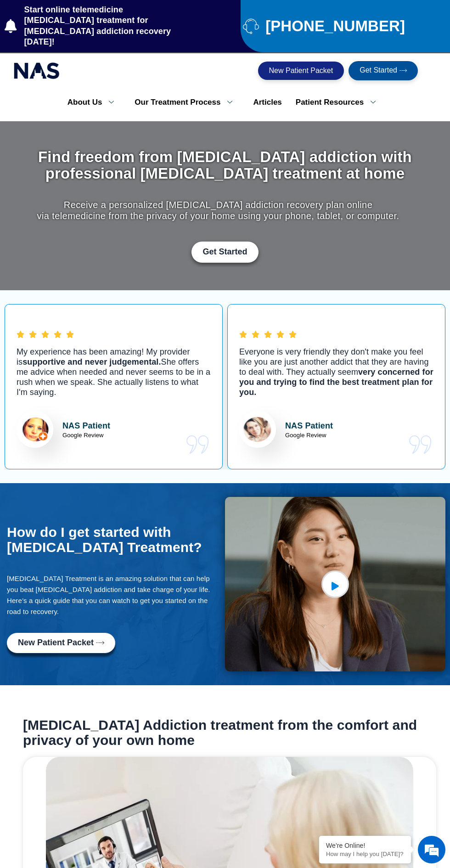  What do you see at coordinates (336, 387) in the screenshot?
I see `div: 2 / 5` at bounding box center [336, 387].